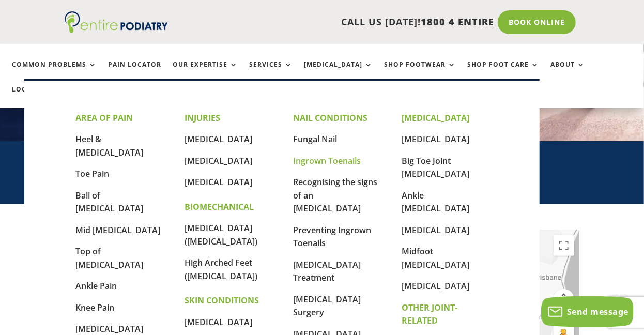 The height and width of the screenshot is (335, 644). What do you see at coordinates (205, 72) in the screenshot?
I see `a: Our Expertise` at bounding box center [205, 72].